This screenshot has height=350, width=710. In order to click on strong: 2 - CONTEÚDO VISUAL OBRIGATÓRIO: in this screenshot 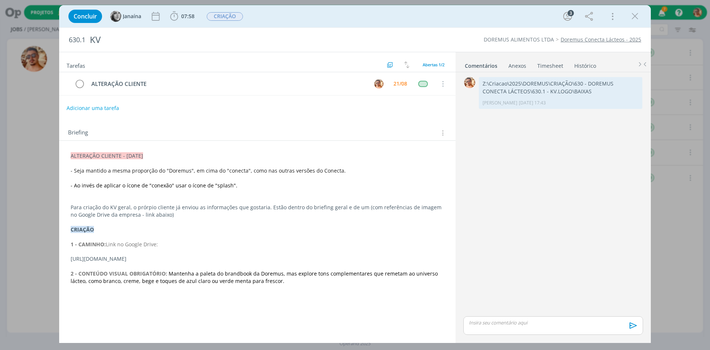, I will do `click(119, 273)`.